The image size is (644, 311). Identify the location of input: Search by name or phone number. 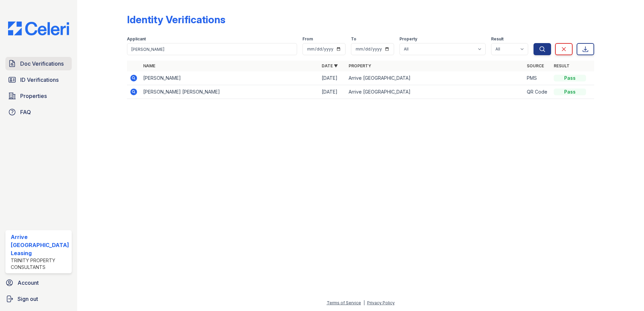
(212, 49).